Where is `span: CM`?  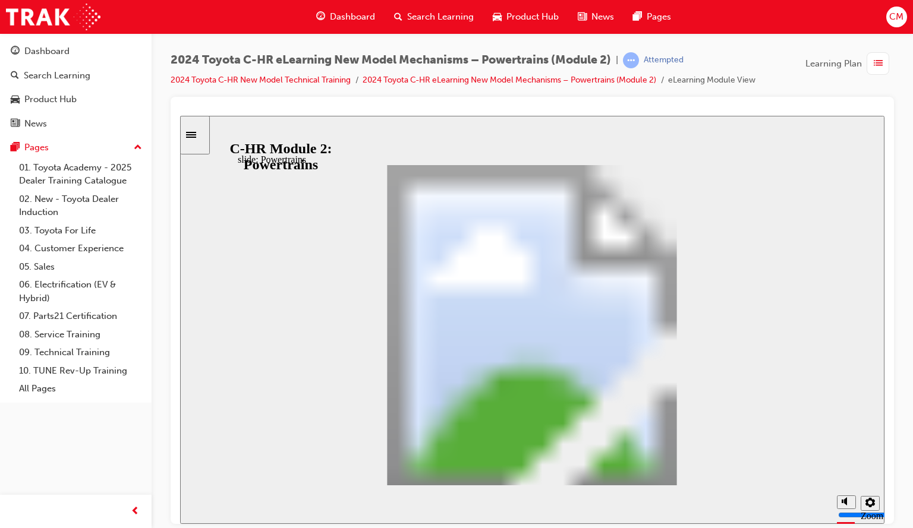
span: CM is located at coordinates (896, 17).